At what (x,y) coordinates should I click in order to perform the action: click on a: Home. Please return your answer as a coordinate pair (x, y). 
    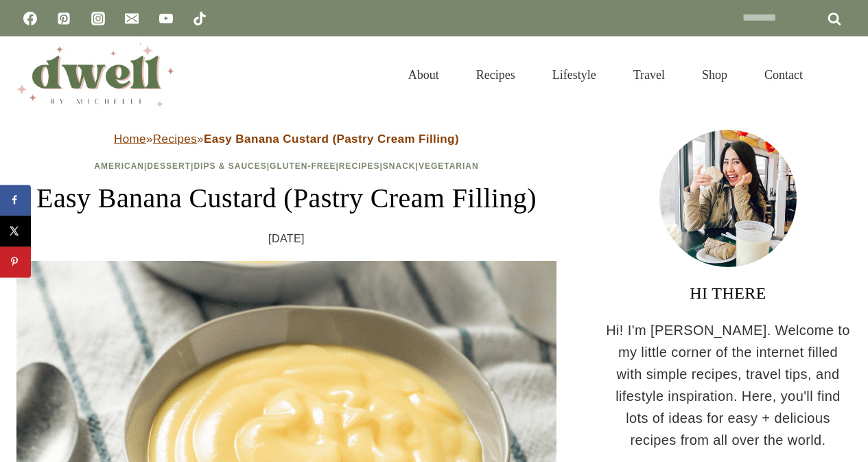
    Looking at the image, I should click on (130, 139).